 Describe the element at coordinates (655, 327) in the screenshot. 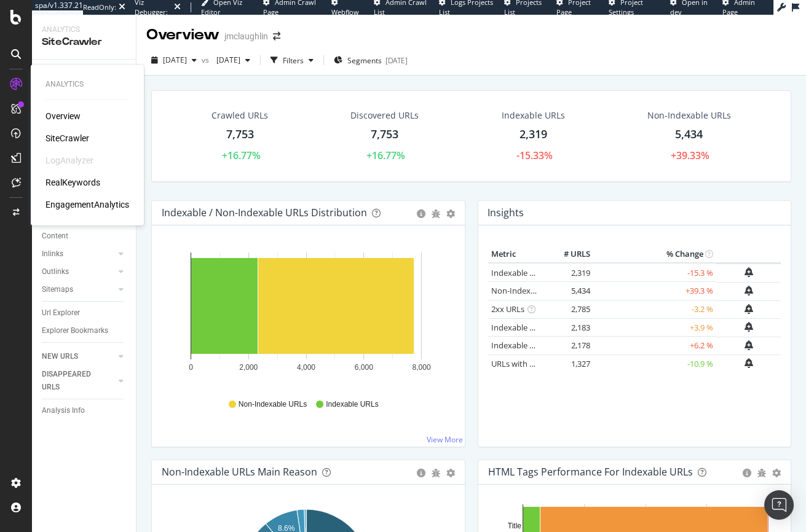

I see `td: +3.9 %` at that location.